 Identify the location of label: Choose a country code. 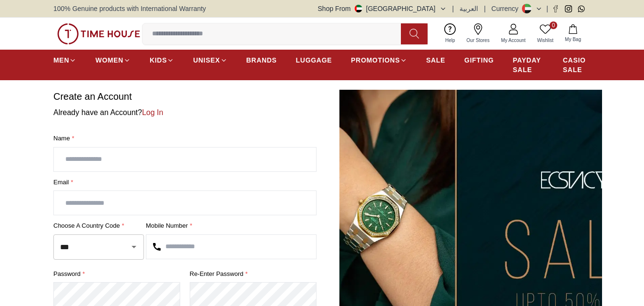
(99, 226).